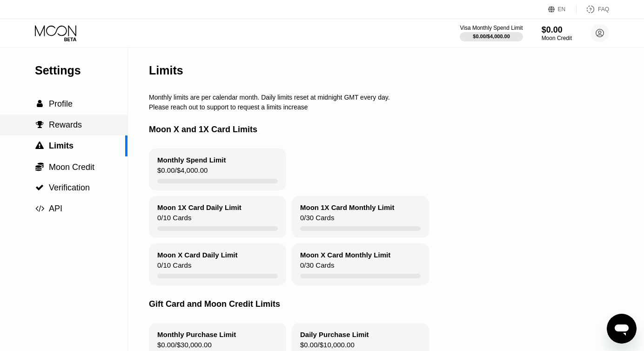 The width and height of the screenshot is (644, 351). I want to click on div: $0.00Moon Credit, so click(556, 33).